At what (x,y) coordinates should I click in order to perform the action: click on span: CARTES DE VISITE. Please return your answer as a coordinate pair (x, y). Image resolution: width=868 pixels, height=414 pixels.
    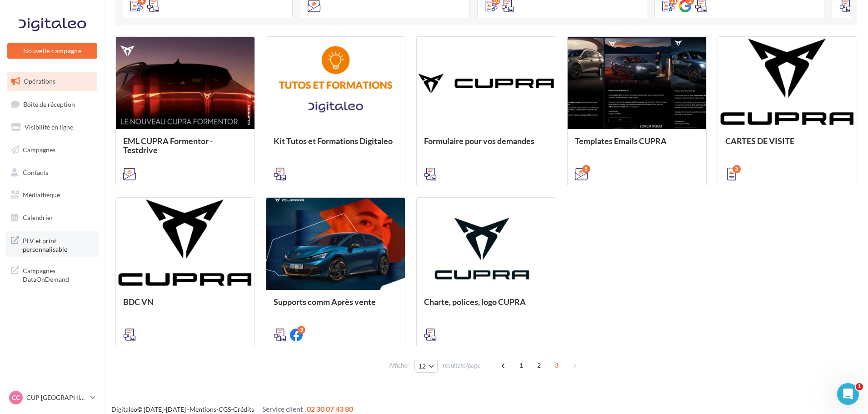
    Looking at the image, I should click on (760, 141).